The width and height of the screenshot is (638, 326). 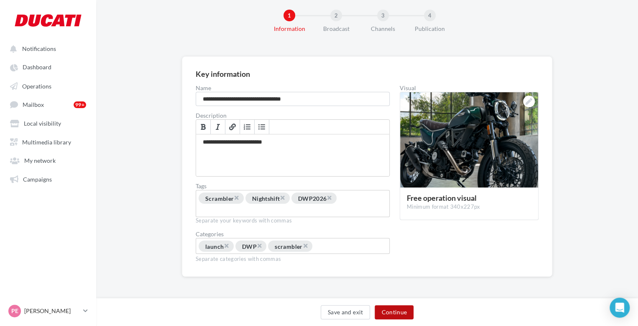 What do you see at coordinates (383, 15) in the screenshot?
I see `div: 3` at bounding box center [383, 15].